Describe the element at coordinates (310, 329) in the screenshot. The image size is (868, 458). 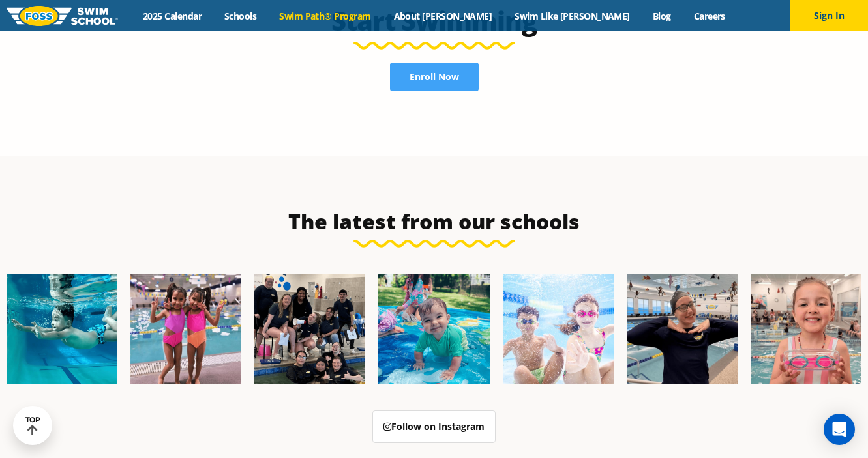
I see `img: Fa25-Website-Images-2-600x600.png` at that location.